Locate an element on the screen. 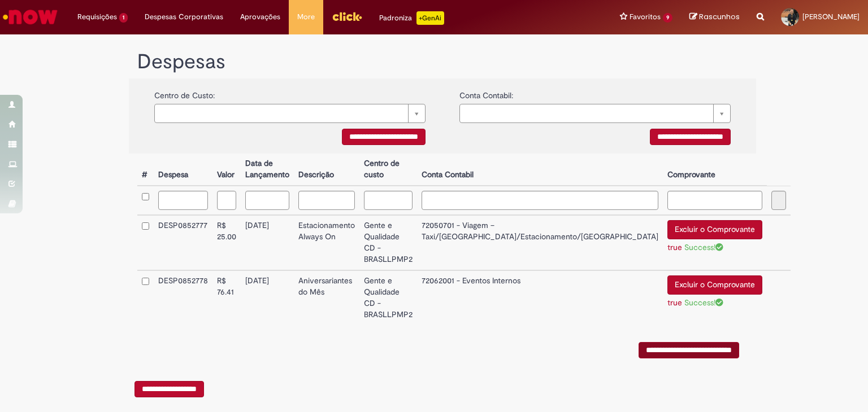 The width and height of the screenshot is (868, 412). th: Data de Lançamento is located at coordinates (267, 169).